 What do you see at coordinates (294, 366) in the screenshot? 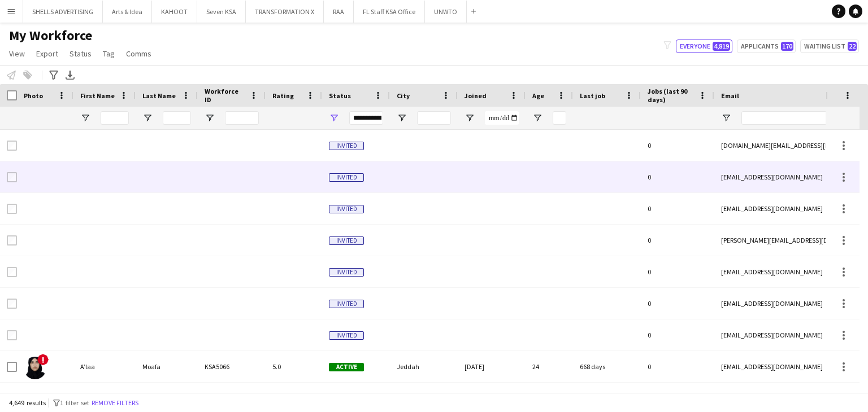
I see `div: 5.0` at bounding box center [294, 366].